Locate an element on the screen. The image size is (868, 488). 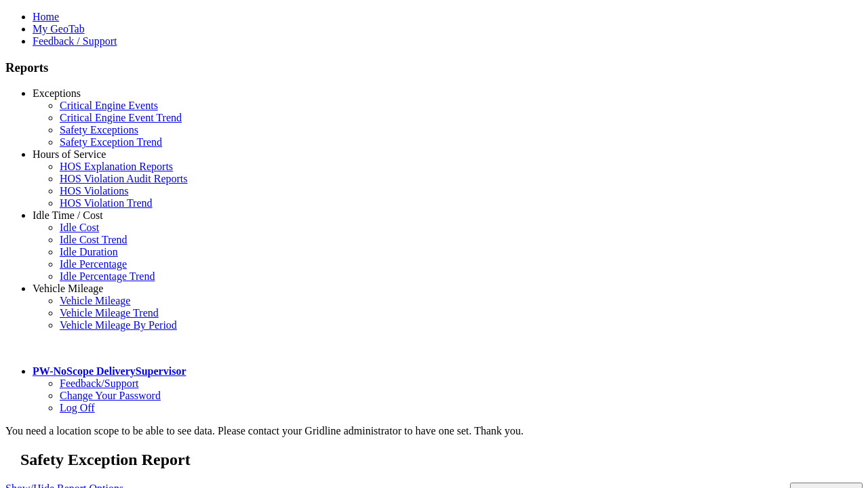
a: Critical Engine Event Trend is located at coordinates (121, 117).